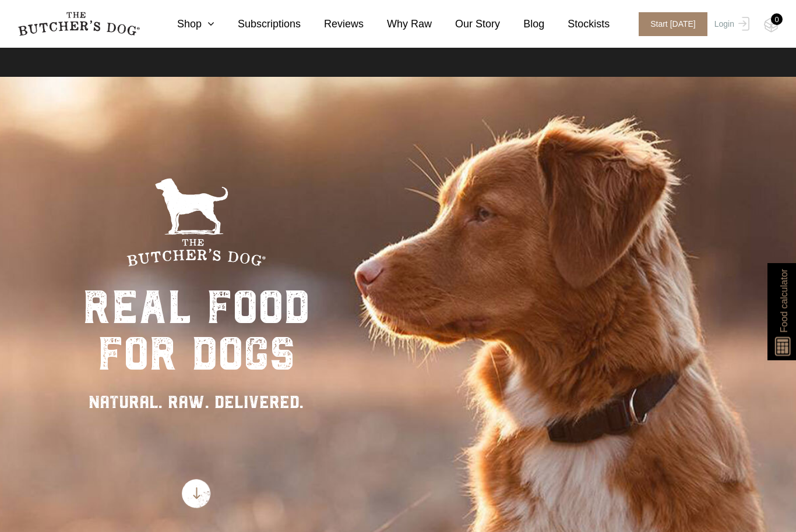 Image resolution: width=796 pixels, height=532 pixels. Describe the element at coordinates (196, 331) in the screenshot. I see `div: real food for dogs` at that location.